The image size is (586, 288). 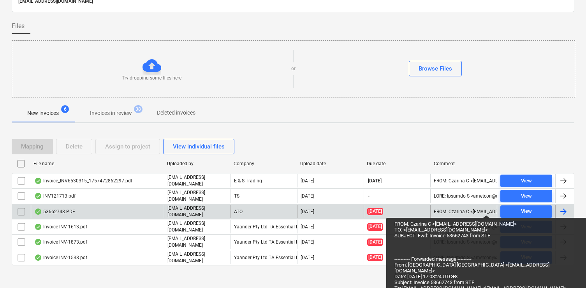 I want to click on div: Uploaded by, so click(x=197, y=163).